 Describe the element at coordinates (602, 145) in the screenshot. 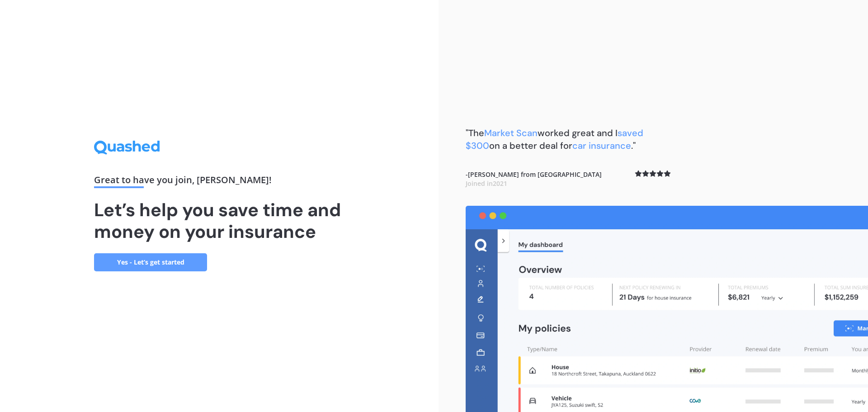

I see `span: car insurance` at that location.